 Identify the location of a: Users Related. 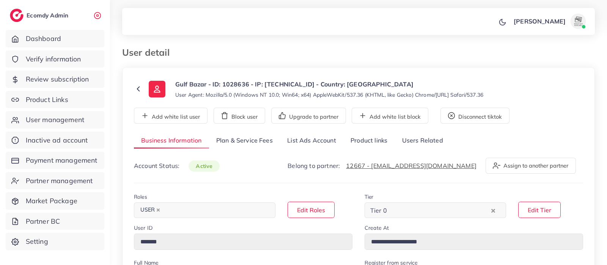
(422, 141).